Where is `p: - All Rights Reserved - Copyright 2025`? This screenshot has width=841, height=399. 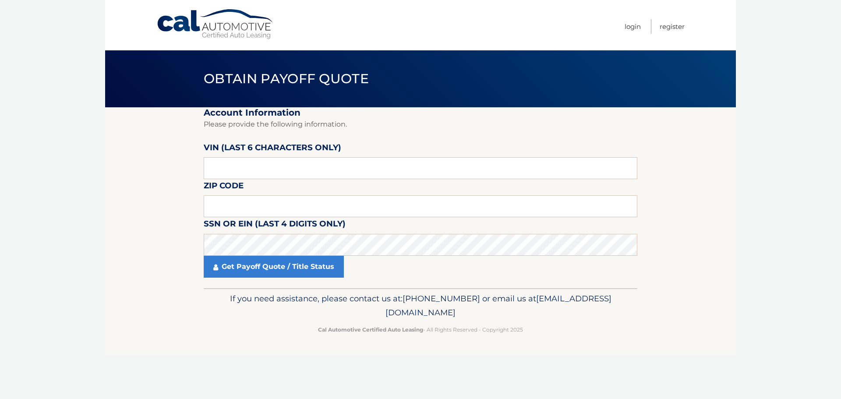
p: - All Rights Reserved - Copyright 2025 is located at coordinates (420, 329).